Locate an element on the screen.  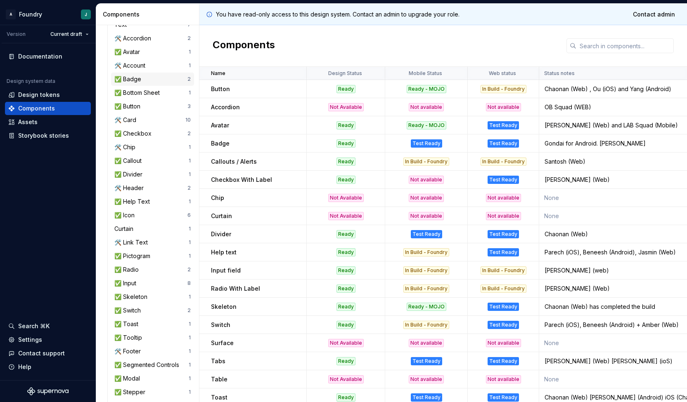
a: ✅ Segmented Controls1 is located at coordinates (152, 365).